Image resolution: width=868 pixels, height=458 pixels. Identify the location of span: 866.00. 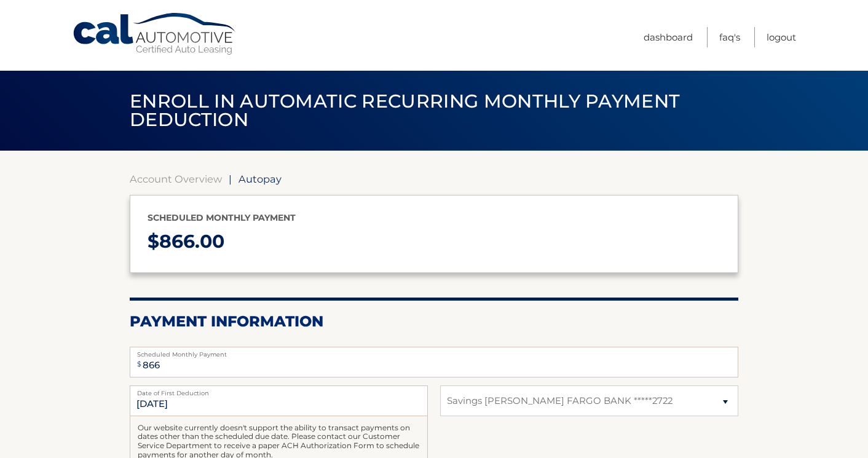
(192, 241).